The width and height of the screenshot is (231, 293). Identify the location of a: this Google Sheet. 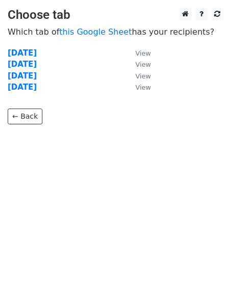
(95, 32).